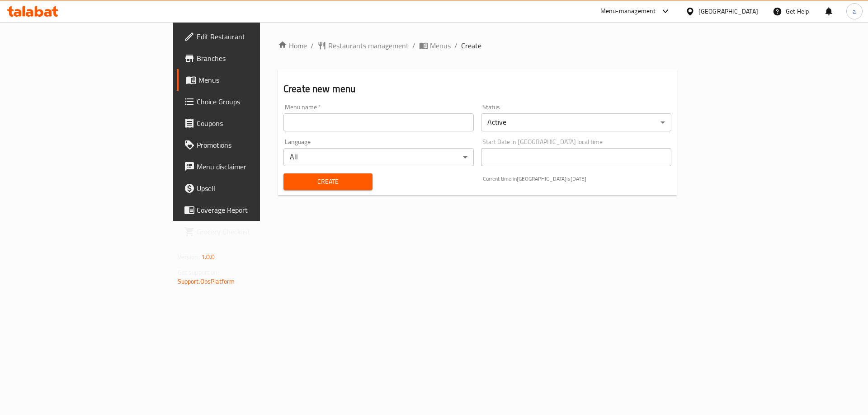  What do you see at coordinates (477, 45) in the screenshot?
I see `nav: breadcrumb` at bounding box center [477, 45].